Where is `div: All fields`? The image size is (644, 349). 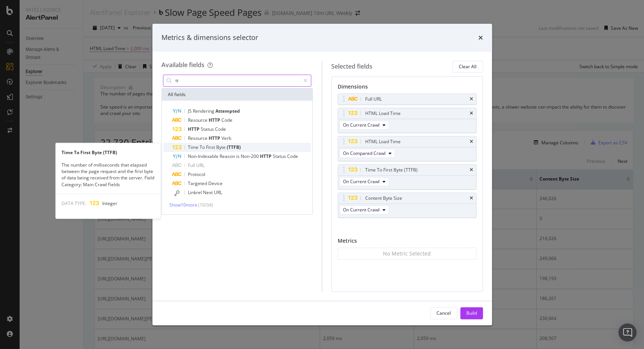 div: All fields is located at coordinates (237, 95).